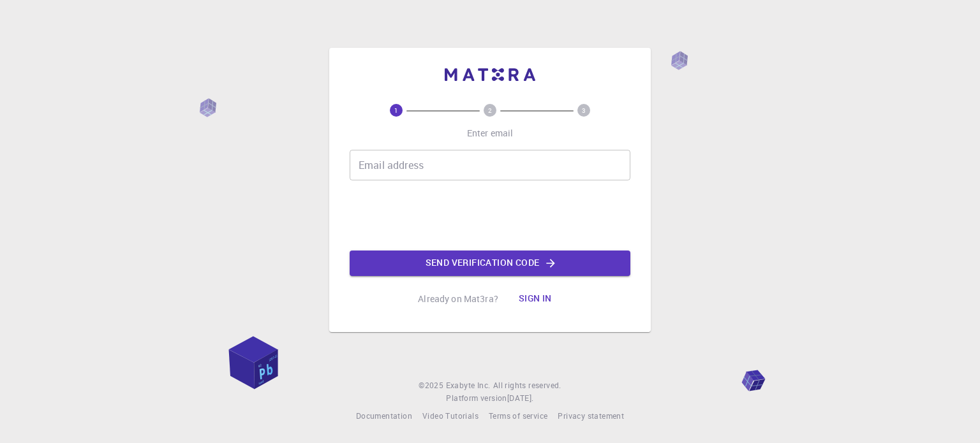  Describe the element at coordinates (458, 299) in the screenshot. I see `p: Already on Mat3ra?` at that location.